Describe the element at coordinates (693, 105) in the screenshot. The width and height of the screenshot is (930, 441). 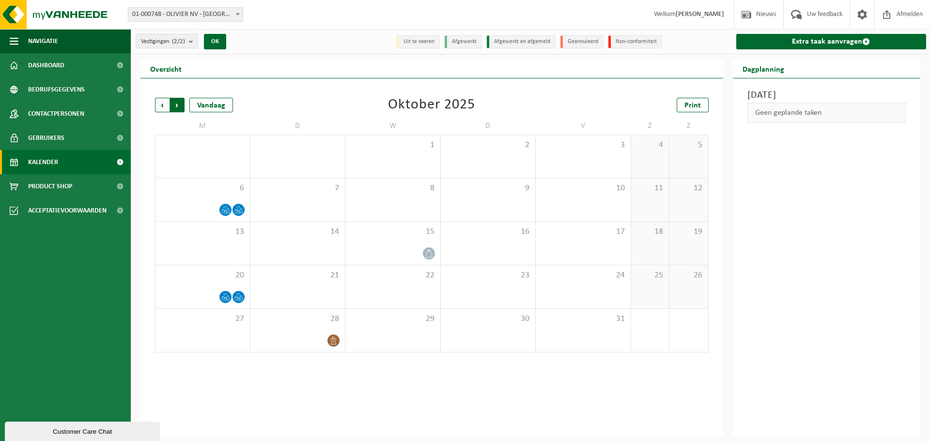
I see `a: Print` at that location.